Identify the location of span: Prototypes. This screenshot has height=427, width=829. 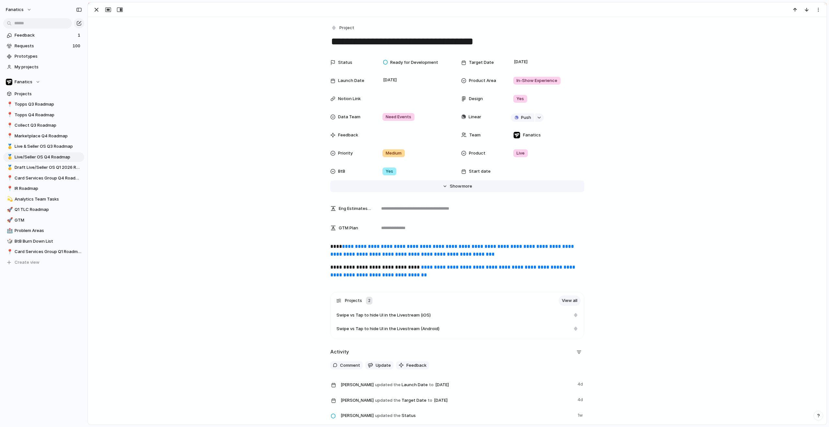
(48, 56).